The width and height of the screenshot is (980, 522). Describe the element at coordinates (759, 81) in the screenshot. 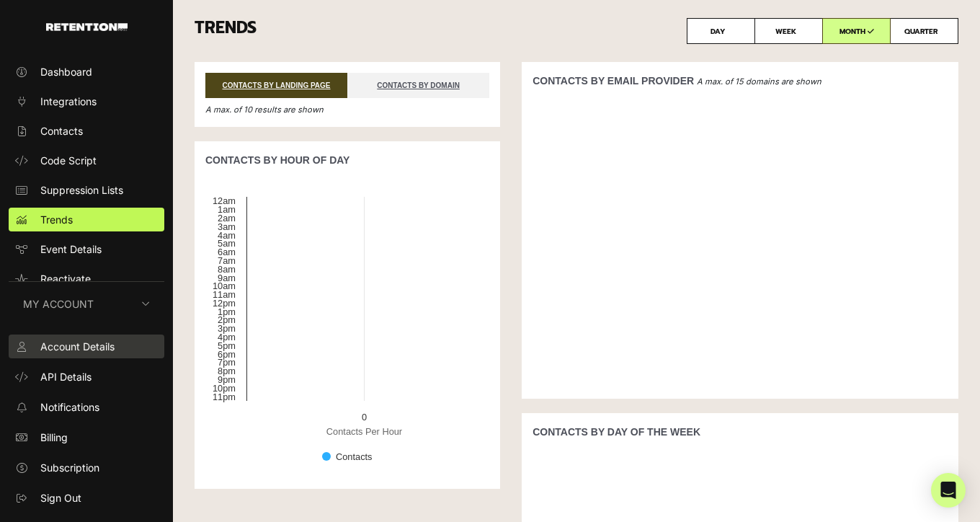

I see `em: A max. of 15 domains are shown` at that location.